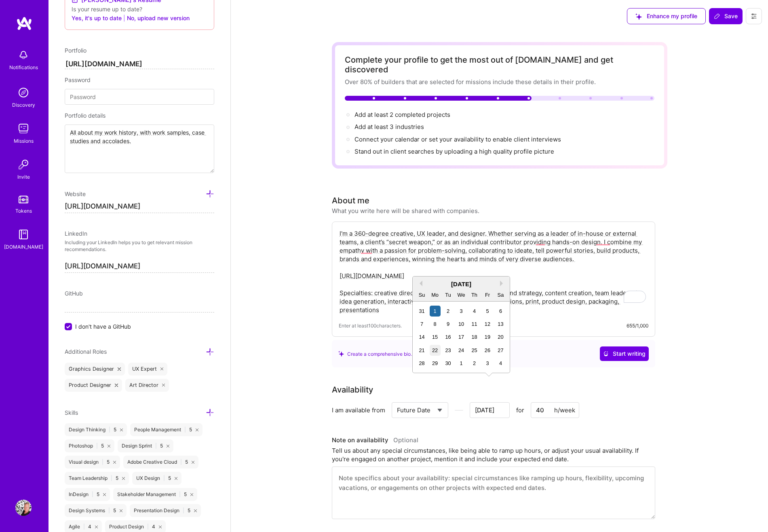 The image size is (768, 532). What do you see at coordinates (487, 363) in the screenshot?
I see `div: Choose Friday, October 3rd, 2025` at bounding box center [487, 363].